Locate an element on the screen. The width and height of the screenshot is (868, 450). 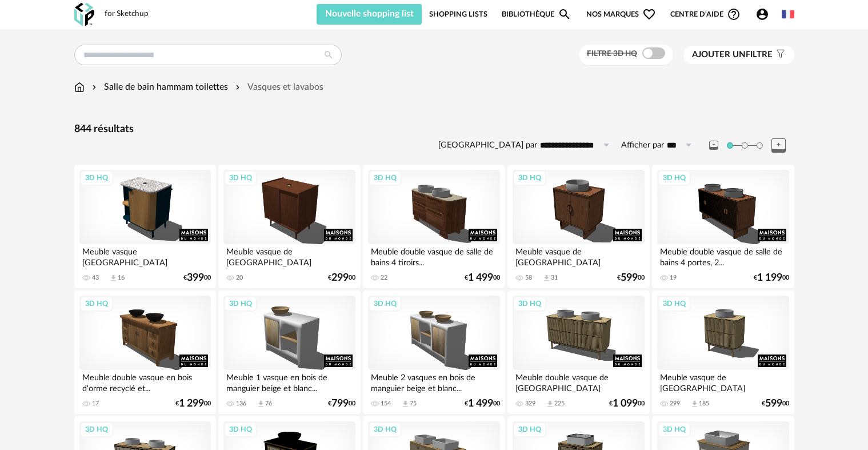
div: 16 is located at coordinates (121, 278).